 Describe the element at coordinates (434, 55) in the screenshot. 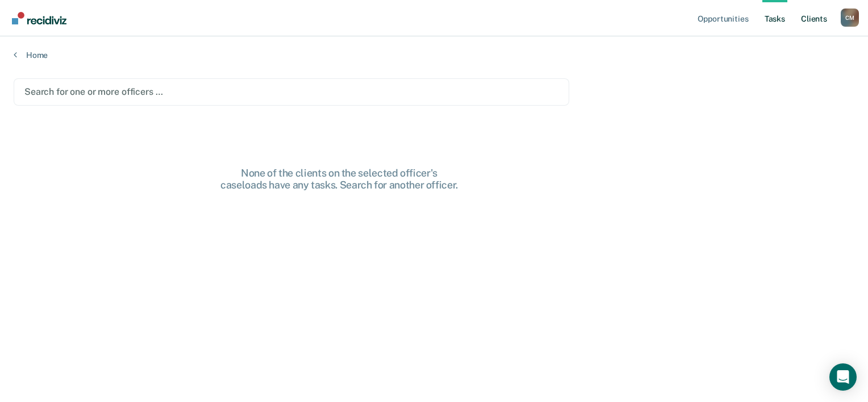

I see `a: Home` at that location.